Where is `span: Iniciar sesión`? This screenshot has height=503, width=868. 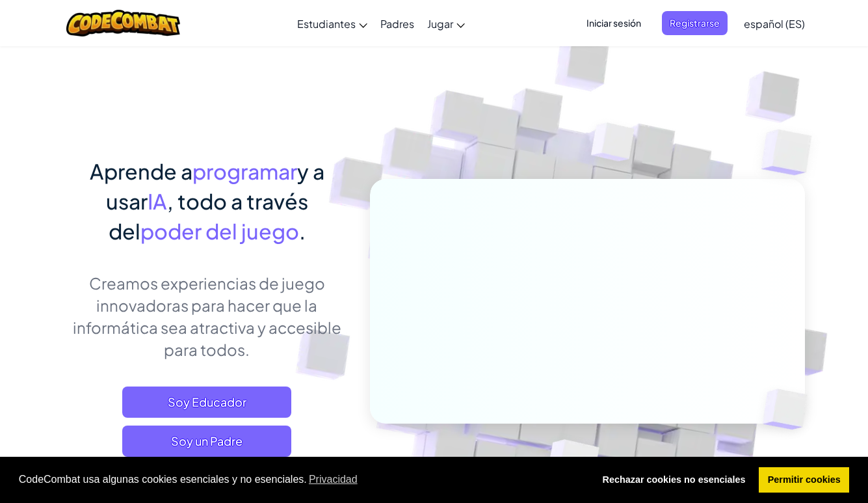 span: Iniciar sesión is located at coordinates (614, 23).